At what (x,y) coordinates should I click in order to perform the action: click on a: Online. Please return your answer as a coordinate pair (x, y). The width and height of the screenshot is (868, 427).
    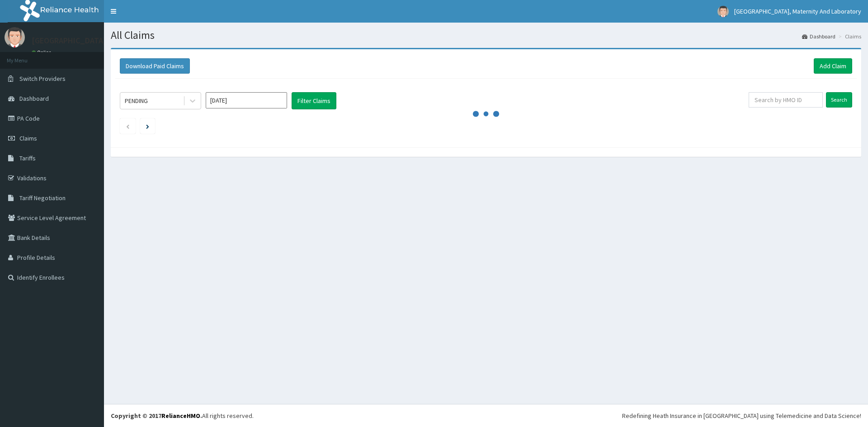
    Looking at the image, I should click on (42, 52).